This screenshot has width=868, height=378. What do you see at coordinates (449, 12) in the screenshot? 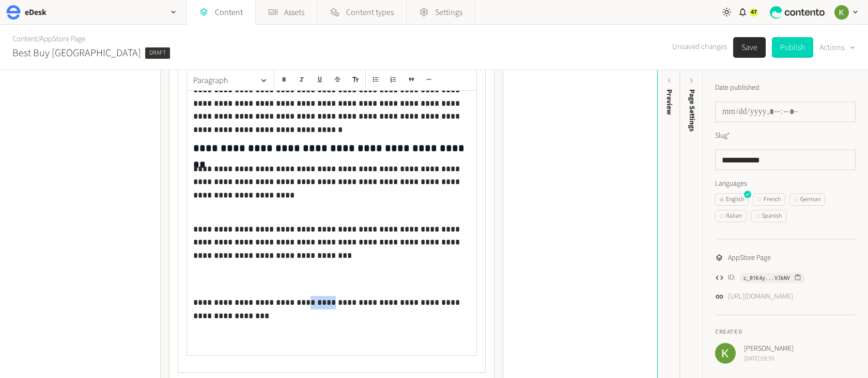
I see `span: Settings` at bounding box center [449, 12].